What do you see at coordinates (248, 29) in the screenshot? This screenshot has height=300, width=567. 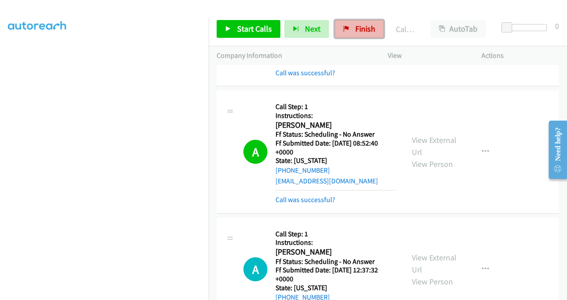 I see `a: Start Calls` at bounding box center [248, 29].